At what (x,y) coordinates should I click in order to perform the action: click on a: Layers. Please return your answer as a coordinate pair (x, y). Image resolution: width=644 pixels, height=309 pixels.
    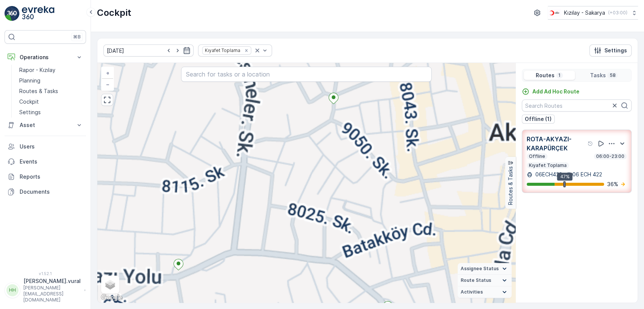
    Looking at the image, I should click on (110, 285).